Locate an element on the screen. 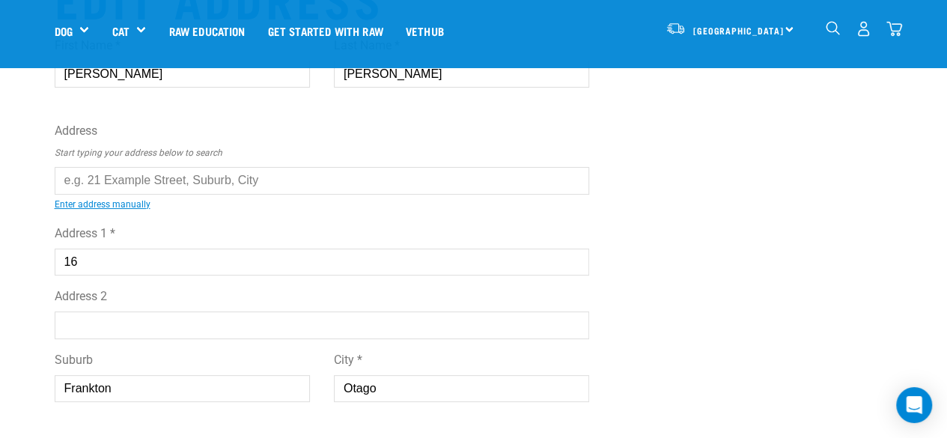 The height and width of the screenshot is (438, 947). a: Enter address manually is located at coordinates (103, 204).